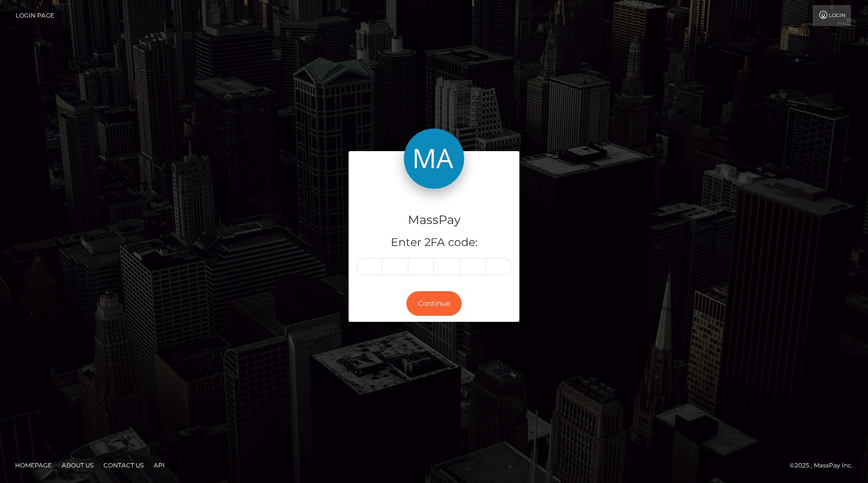 The height and width of the screenshot is (483, 868). Describe the element at coordinates (434, 158) in the screenshot. I see `img: MassPay` at that location.